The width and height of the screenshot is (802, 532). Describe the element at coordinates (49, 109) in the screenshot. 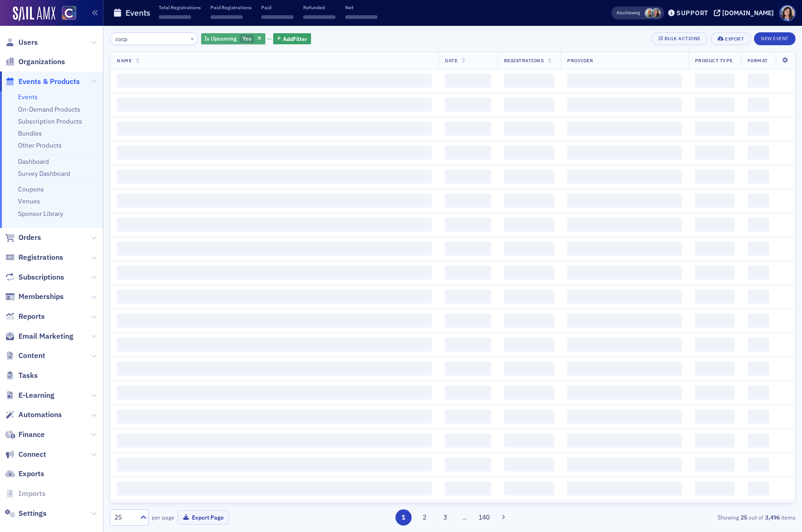

I see `a: On-Demand Products` at that location.